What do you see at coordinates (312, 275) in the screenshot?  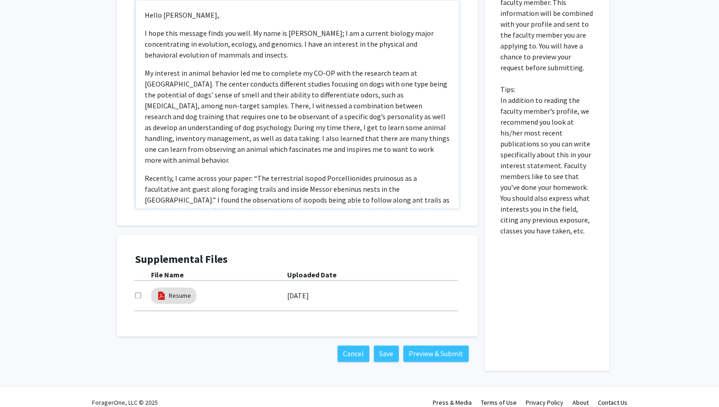 I see `b: Uploaded Date` at bounding box center [312, 275].